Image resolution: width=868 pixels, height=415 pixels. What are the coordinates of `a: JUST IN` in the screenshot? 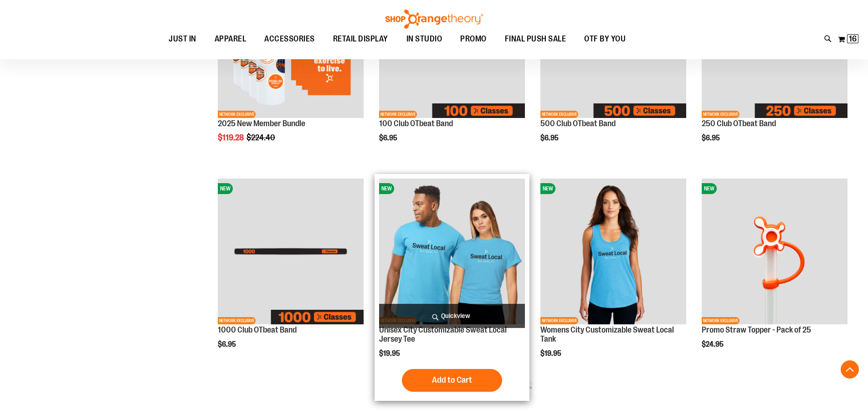 It's located at (182, 38).